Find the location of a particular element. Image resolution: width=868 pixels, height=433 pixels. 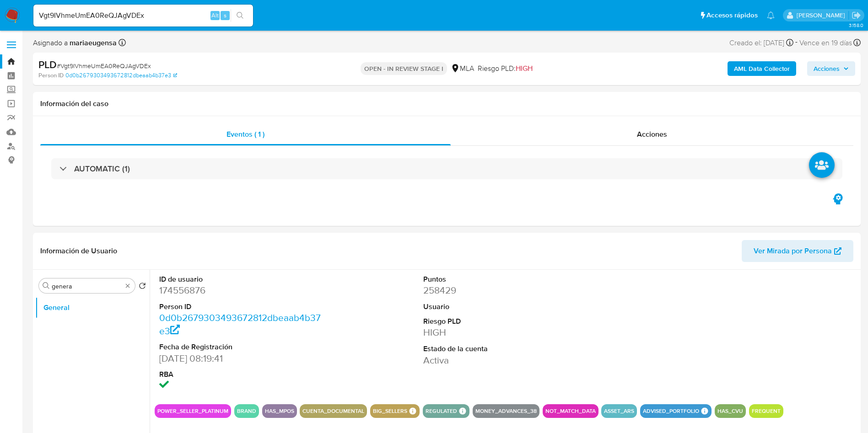

button: Borrar is located at coordinates (128, 286).